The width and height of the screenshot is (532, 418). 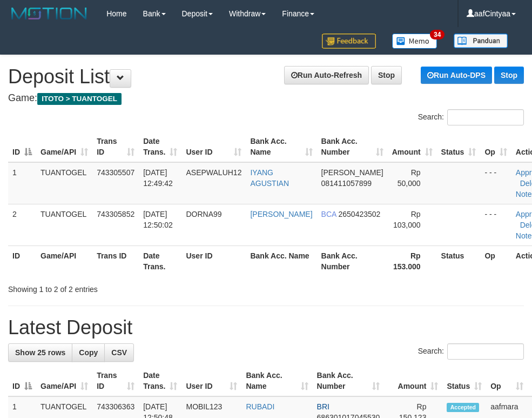 I want to click on th: Game/API, so click(x=65, y=260).